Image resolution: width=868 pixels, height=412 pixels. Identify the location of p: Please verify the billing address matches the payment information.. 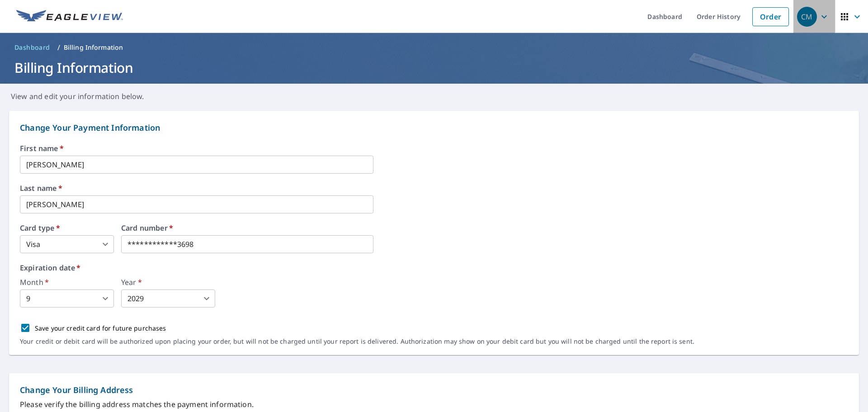
(434, 404).